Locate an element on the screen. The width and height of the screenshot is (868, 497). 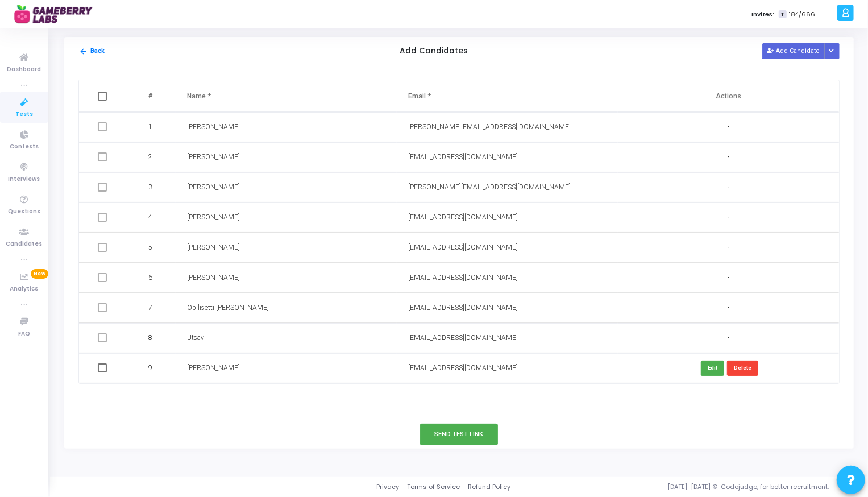
button: Delete is located at coordinates (742, 368).